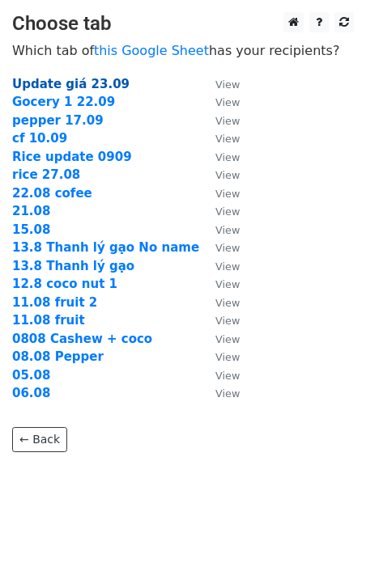 Image resolution: width=366 pixels, height=588 pixels. I want to click on strong: 11.08 fruit 2, so click(54, 303).